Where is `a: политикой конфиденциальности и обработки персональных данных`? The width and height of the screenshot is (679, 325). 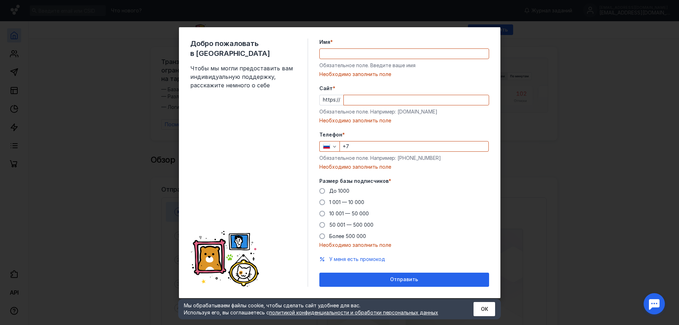 a: политикой конфиденциальности и обработки персональных данных is located at coordinates (354, 312).